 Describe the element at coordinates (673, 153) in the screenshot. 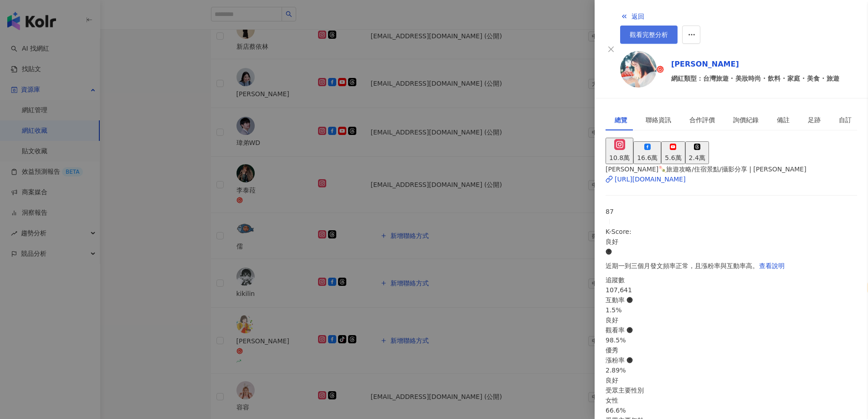

I see `button: 5.6萬` at that location.